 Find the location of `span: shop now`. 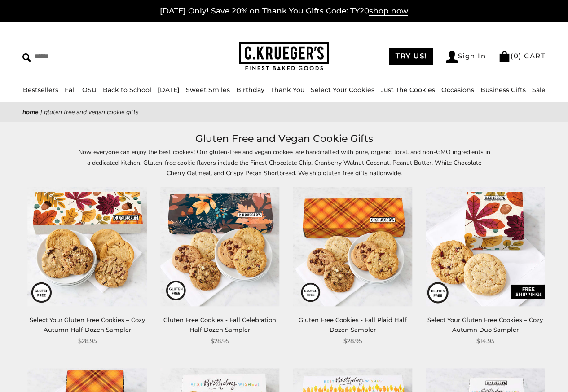

span: shop now is located at coordinates (389, 12).